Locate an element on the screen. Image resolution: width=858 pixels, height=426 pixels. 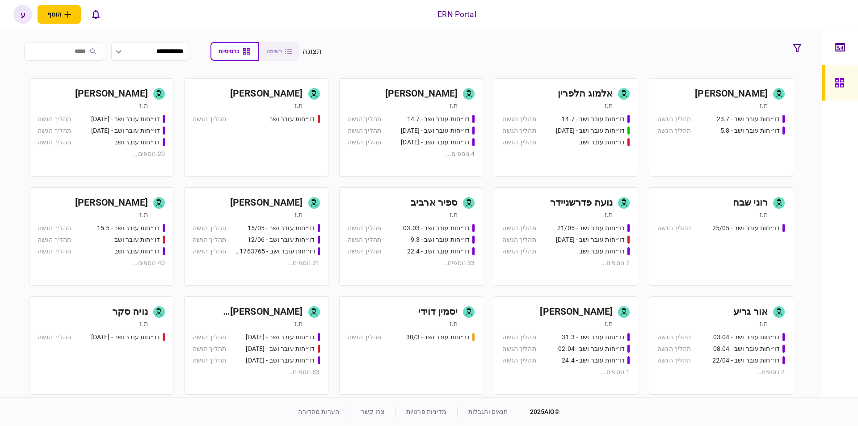
div: דו״חות עובר ושב - 12/06 is located at coordinates (281, 240).